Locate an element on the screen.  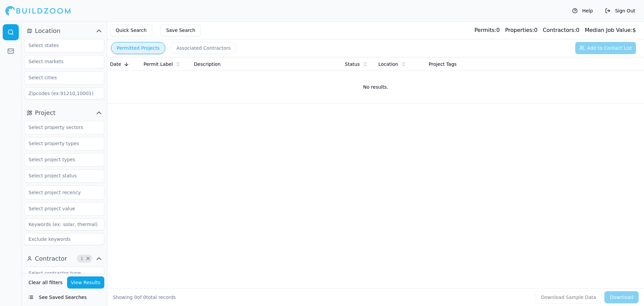
button: Save Search is located at coordinates (180, 30).